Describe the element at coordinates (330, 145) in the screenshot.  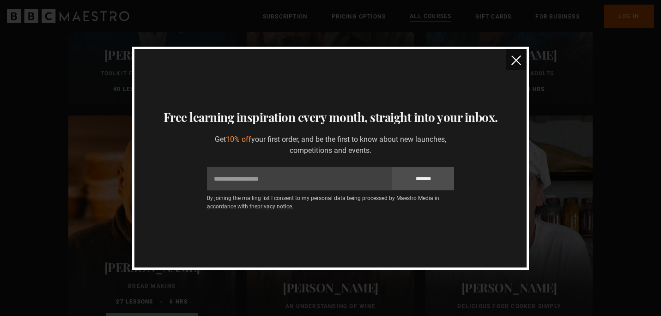
I see `p: Get your first order, and be the first to know about new launches, competitions and events.` at that location.